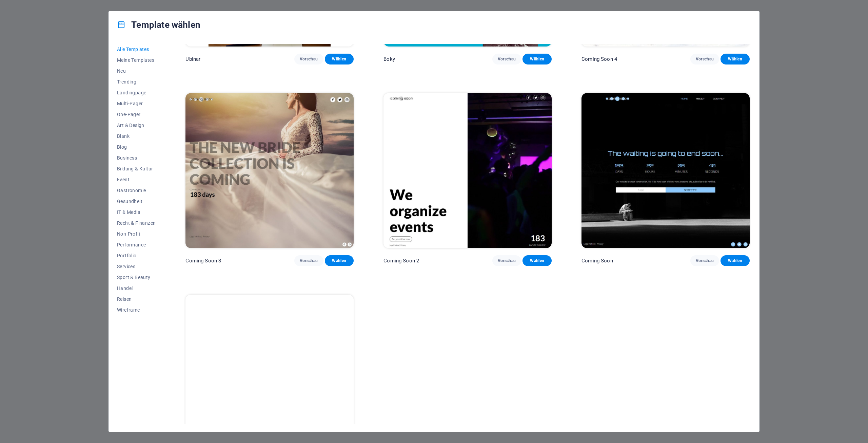  What do you see at coordinates (137, 223) in the screenshot?
I see `button: Recht & Finanzen` at bounding box center [137, 223].